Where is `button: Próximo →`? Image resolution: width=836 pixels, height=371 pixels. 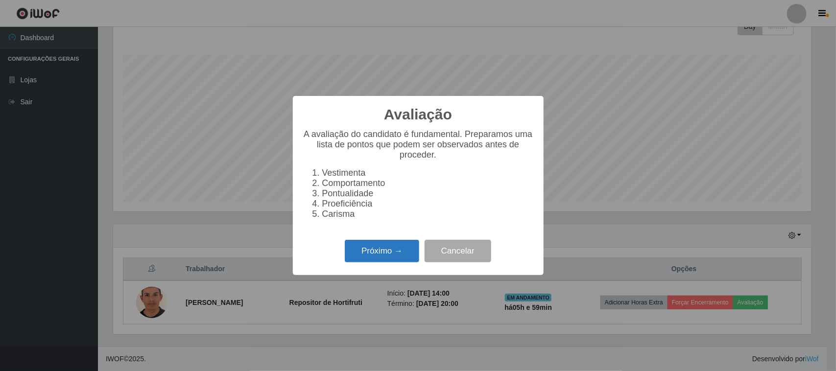 button: Próximo → is located at coordinates (382, 251).